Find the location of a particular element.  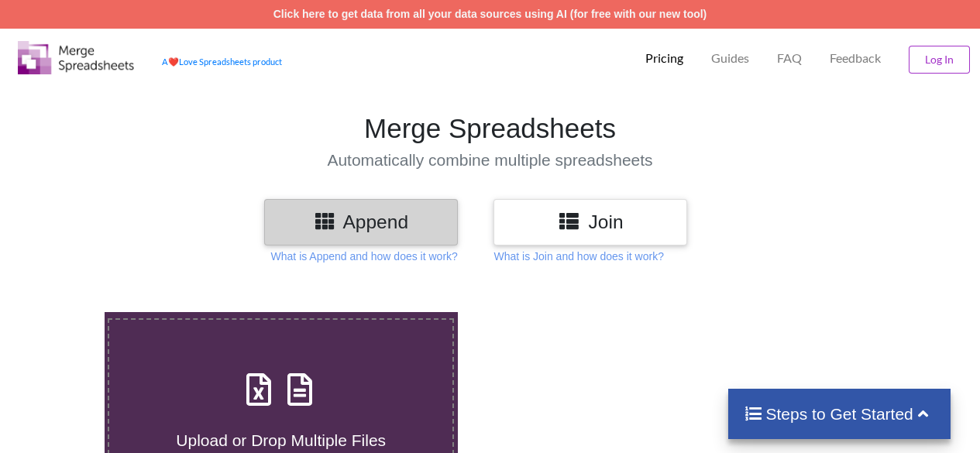

p: Guides is located at coordinates (730, 58).